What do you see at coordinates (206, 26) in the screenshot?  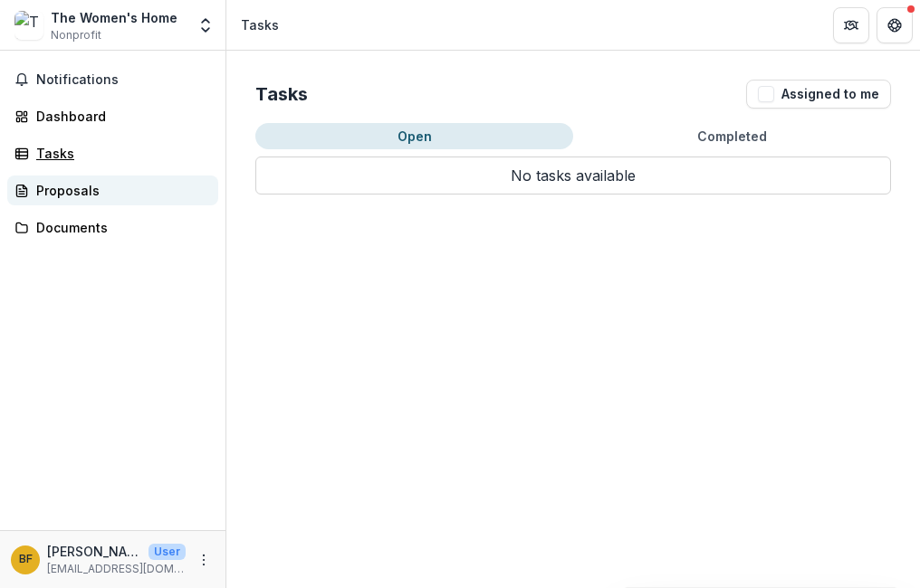 I see `button: Open entity switcher` at bounding box center [206, 26].